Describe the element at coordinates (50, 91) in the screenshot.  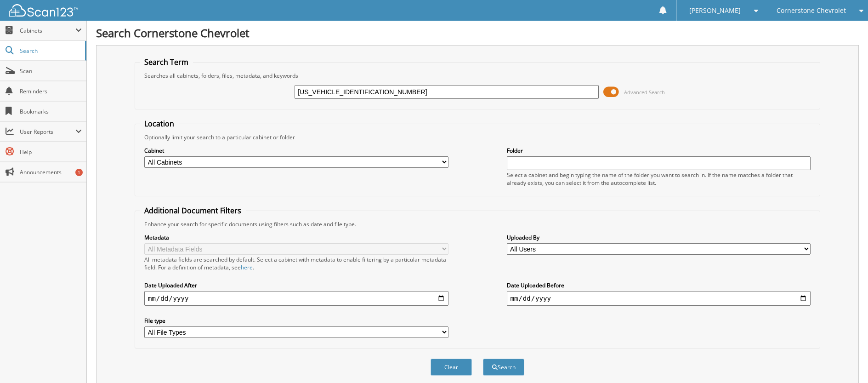
I see `span: Reminders` at that location.